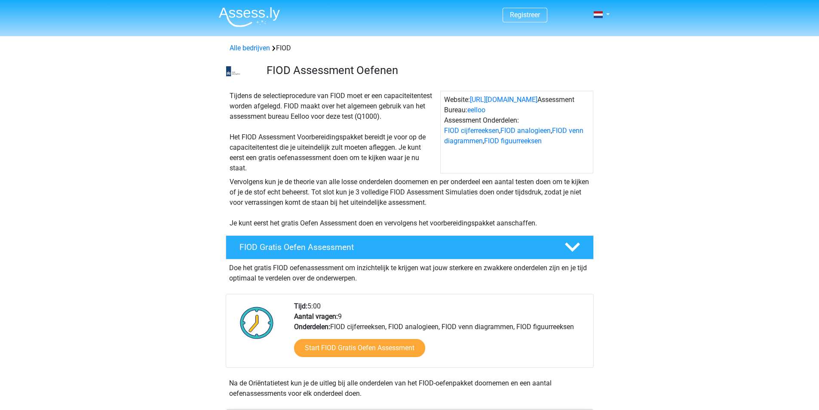 The width and height of the screenshot is (819, 410). What do you see at coordinates (514, 135) in the screenshot?
I see `a: FIOD venn diagrammen` at bounding box center [514, 135].